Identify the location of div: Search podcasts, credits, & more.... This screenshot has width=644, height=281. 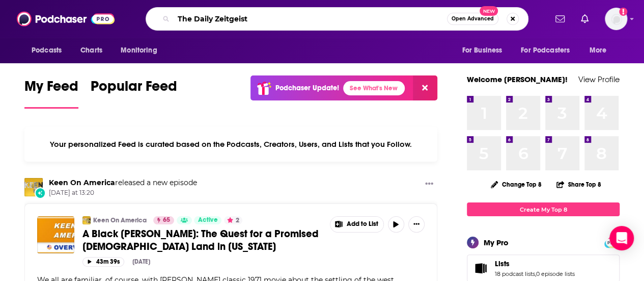
(337, 19).